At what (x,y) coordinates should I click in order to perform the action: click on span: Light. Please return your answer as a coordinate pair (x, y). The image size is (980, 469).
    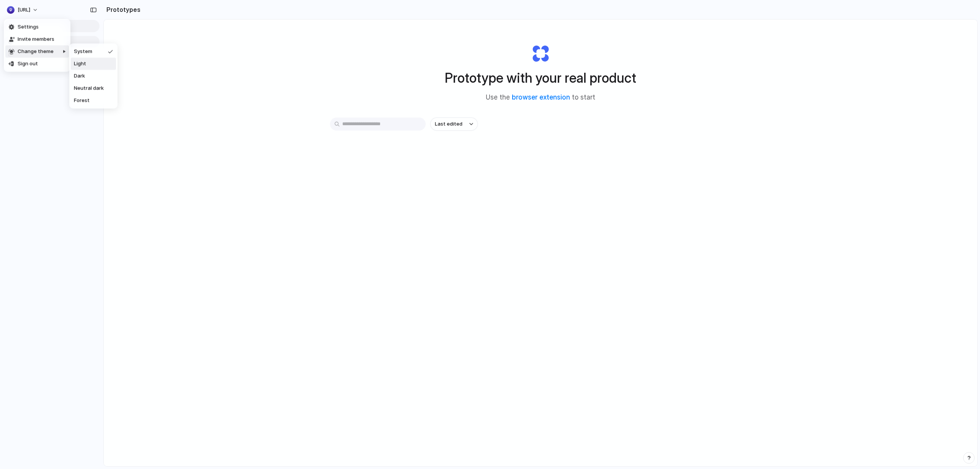
    Looking at the image, I should click on (80, 64).